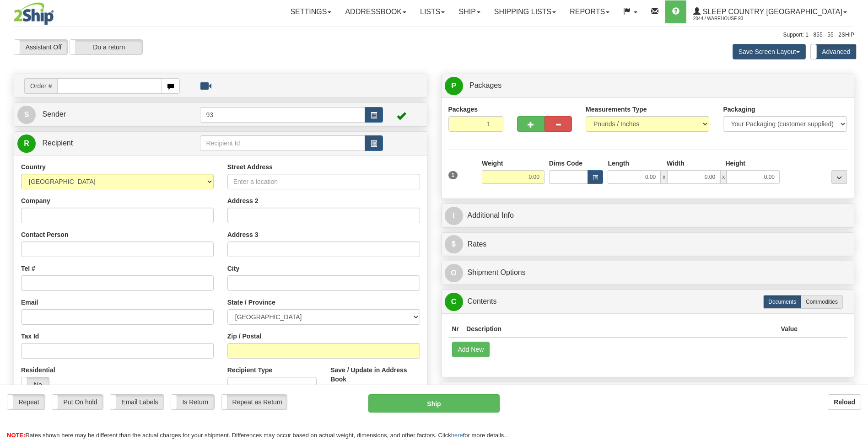  Describe the element at coordinates (250, 370) in the screenshot. I see `label: Recipient Type` at that location.